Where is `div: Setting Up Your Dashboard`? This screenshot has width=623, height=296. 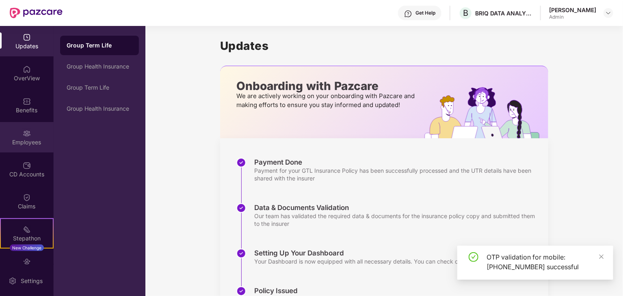
div: Setting Up Your Dashboard is located at coordinates (386, 253).